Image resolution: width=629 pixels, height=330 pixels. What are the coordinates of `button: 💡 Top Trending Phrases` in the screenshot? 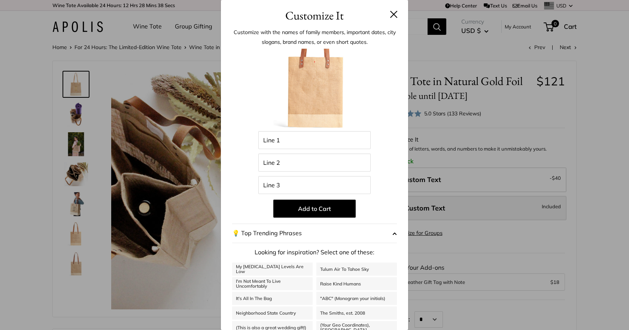 It's located at (315, 233).